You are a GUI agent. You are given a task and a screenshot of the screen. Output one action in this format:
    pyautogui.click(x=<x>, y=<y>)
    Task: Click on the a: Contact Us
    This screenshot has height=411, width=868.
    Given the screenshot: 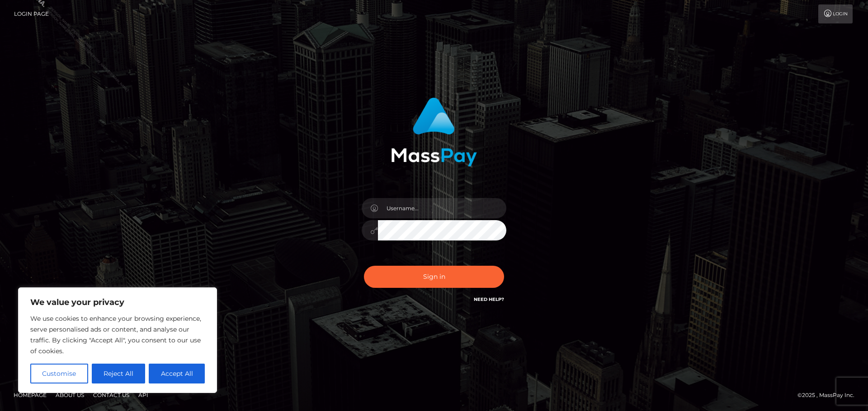 What is the action you would take?
    pyautogui.click(x=111, y=395)
    